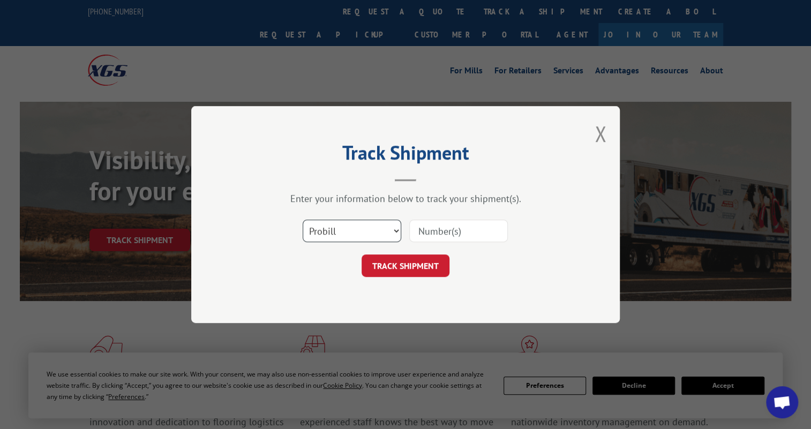 Image resolution: width=811 pixels, height=429 pixels. I want to click on h2: Track Shipment, so click(406, 155).